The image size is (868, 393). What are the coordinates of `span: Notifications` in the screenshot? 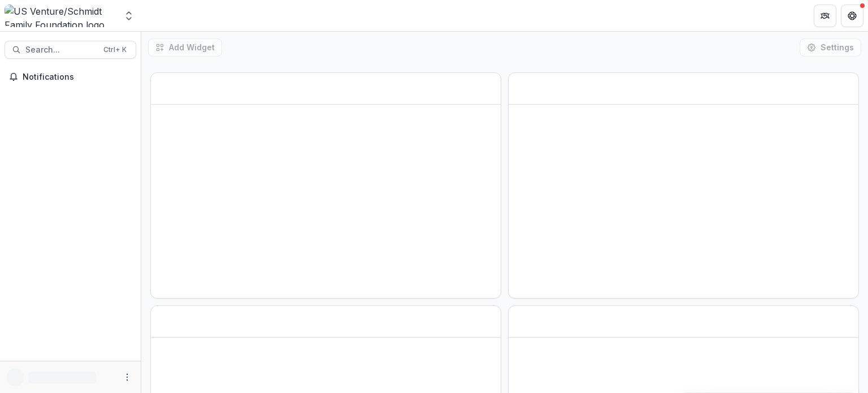 It's located at (77, 77).